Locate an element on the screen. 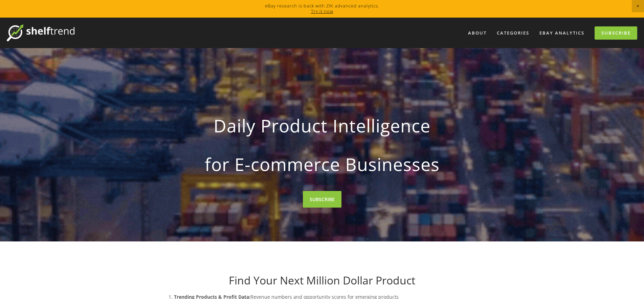 This screenshot has height=299, width=644. a: Subscribe is located at coordinates (616, 33).